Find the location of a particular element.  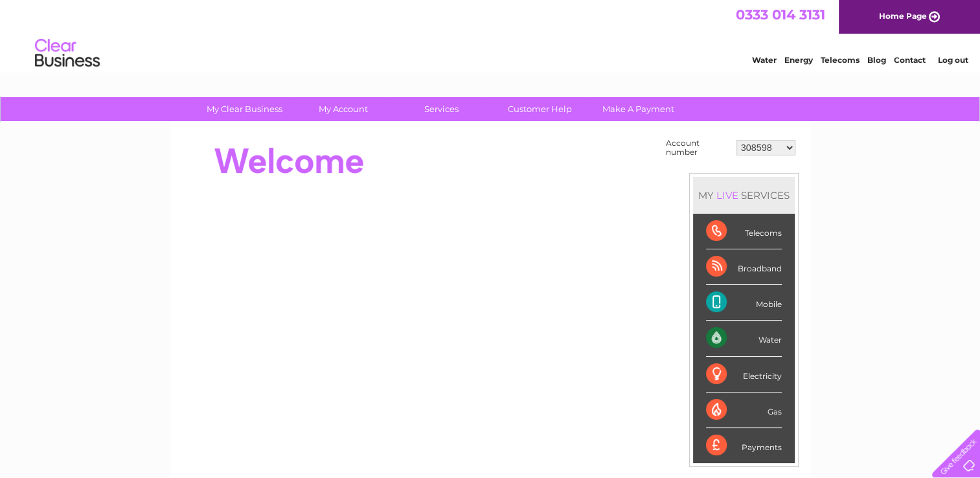

div: Gas is located at coordinates (744, 410).